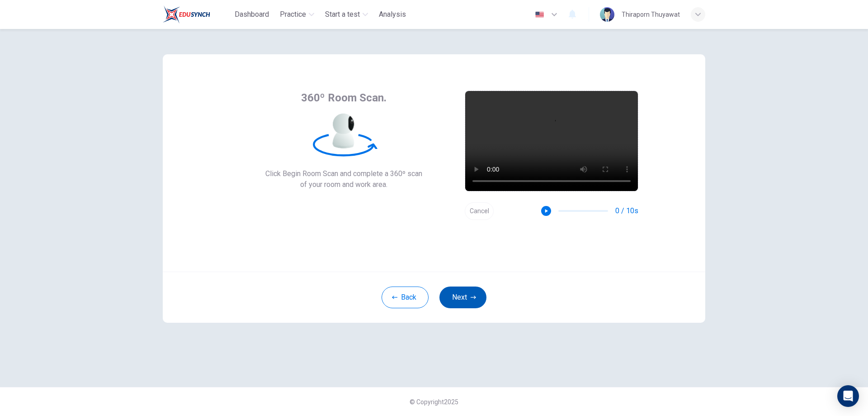 Image resolution: width=868 pixels, height=416 pixels. What do you see at coordinates (293, 14) in the screenshot?
I see `span: Practice` at bounding box center [293, 14].